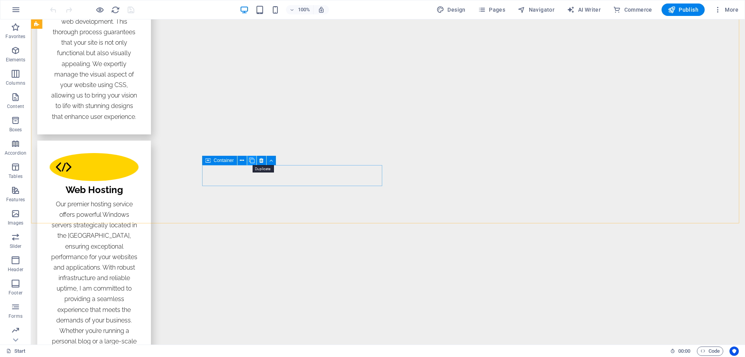 The image size is (745, 357). Describe the element at coordinates (633, 10) in the screenshot. I see `button: Commerce` at that location.